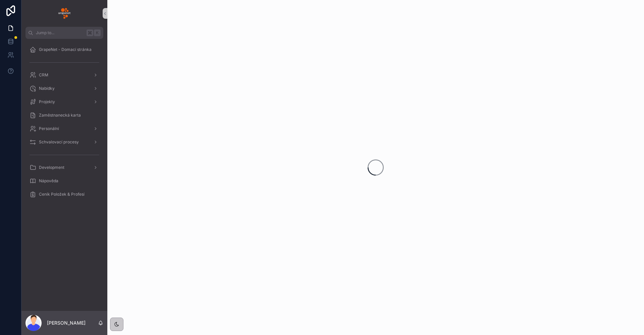 This screenshot has height=335, width=644. Describe the element at coordinates (64, 13) in the screenshot. I see `img: App logo` at that location.